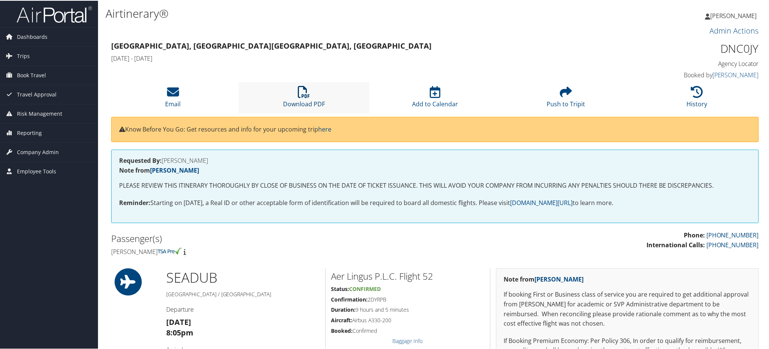 This screenshot has width=769, height=349. What do you see at coordinates (408, 299) in the screenshot?
I see `h5: 2DYRPB` at bounding box center [408, 299].